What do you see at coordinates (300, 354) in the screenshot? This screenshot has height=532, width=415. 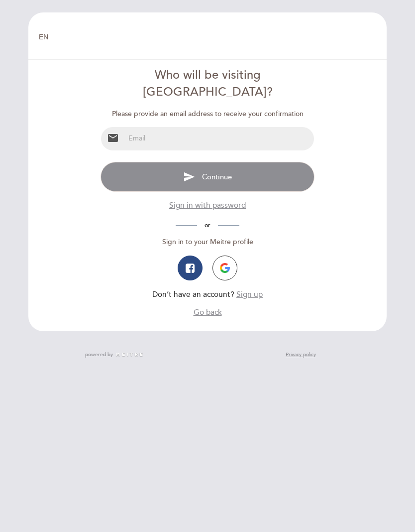 I see `a: Privacy policy` at bounding box center [300, 354].